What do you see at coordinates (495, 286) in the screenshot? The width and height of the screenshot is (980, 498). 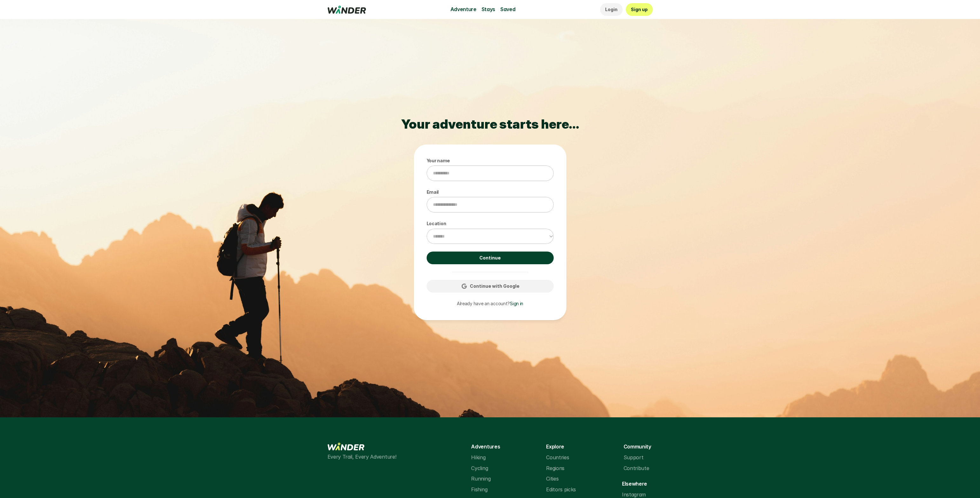 I see `p: Continue with Google` at bounding box center [495, 286].